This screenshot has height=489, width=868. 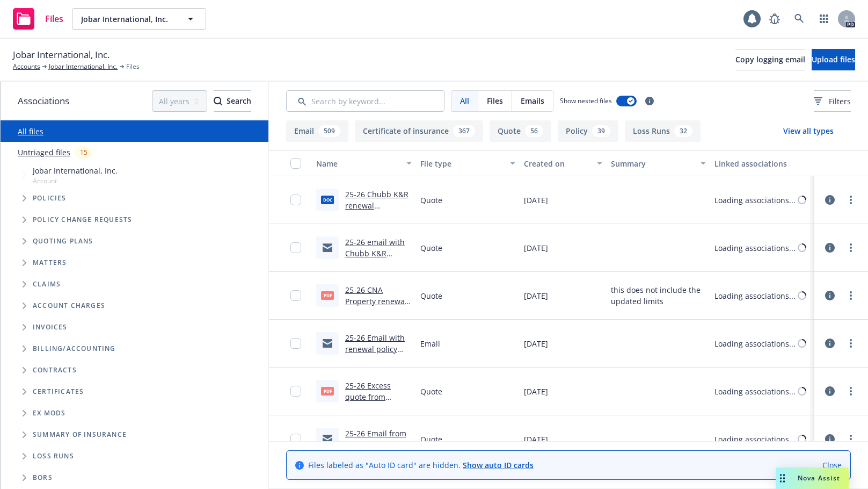 What do you see at coordinates (46, 284) in the screenshot?
I see `span: Claims` at bounding box center [46, 284].